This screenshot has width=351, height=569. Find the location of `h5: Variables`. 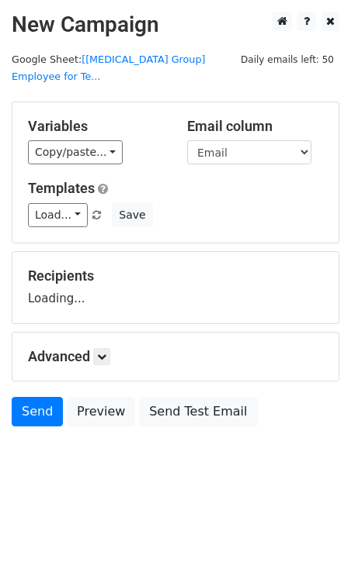

h5: Variables is located at coordinates (95, 126).